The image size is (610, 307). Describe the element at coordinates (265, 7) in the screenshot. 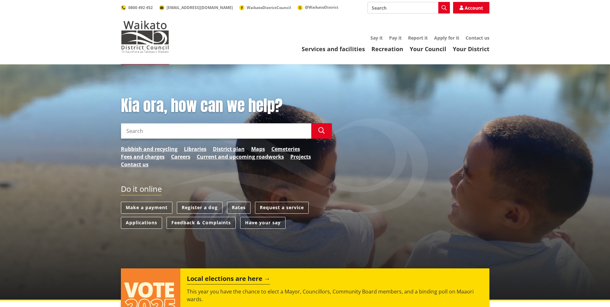

I see `a: WaikatoDistrictCouncil` at that location.